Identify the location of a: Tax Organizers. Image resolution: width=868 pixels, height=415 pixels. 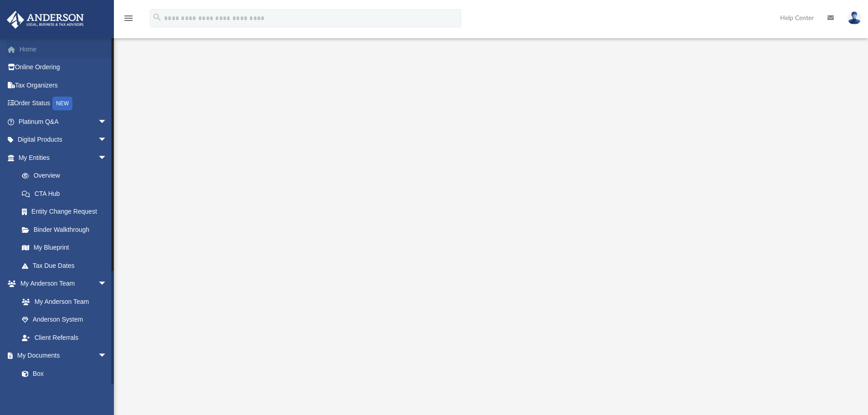
(63, 85).